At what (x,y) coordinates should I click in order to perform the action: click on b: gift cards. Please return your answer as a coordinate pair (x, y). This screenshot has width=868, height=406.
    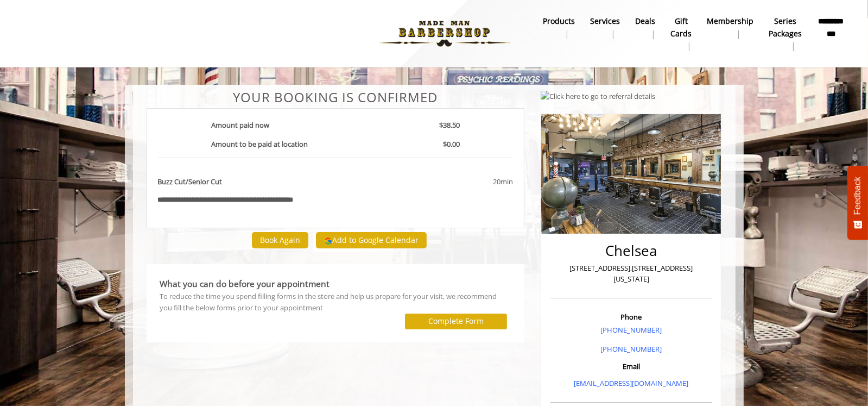
    Looking at the image, I should click on (680, 27).